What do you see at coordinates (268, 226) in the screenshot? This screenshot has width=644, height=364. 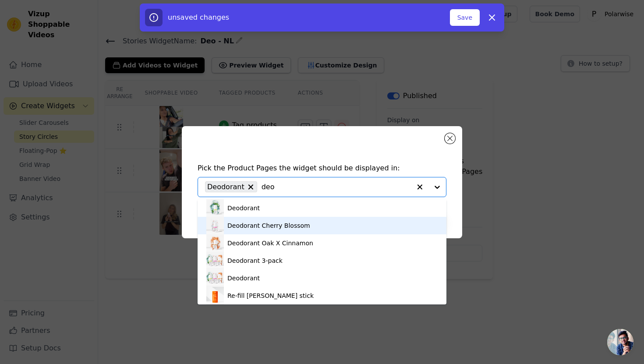 I see `div: Deodorant Cherry Blossom` at bounding box center [268, 226].